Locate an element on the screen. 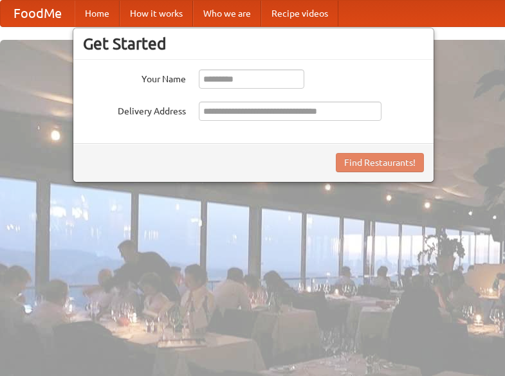 The image size is (505, 376). a: How it works is located at coordinates (156, 14).